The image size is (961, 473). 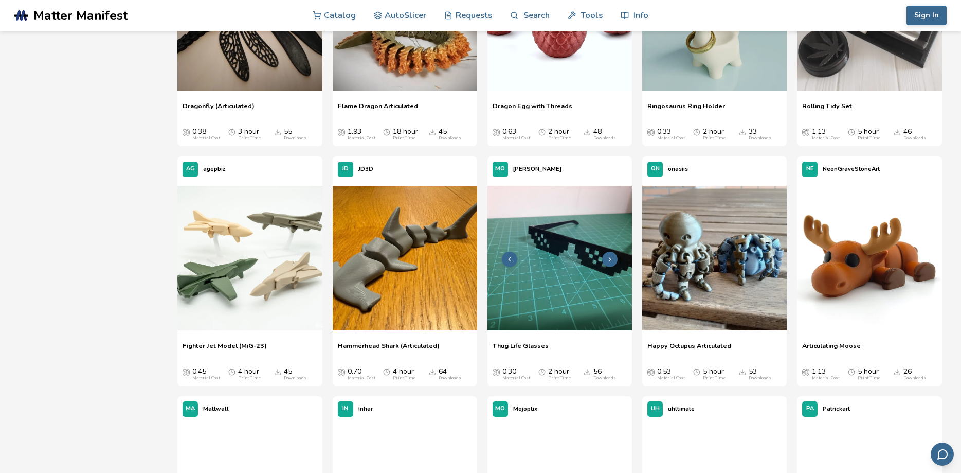 I want to click on span: MA, so click(x=190, y=408).